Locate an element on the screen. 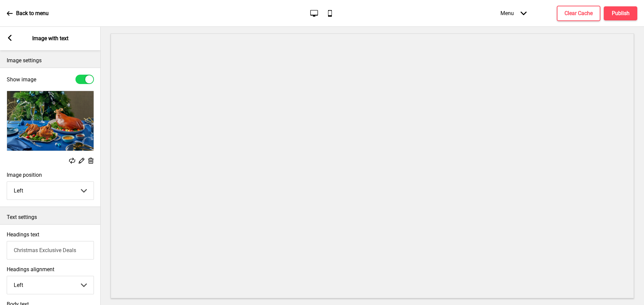 This screenshot has height=305, width=644. label: Headings alignment is located at coordinates (50, 269).